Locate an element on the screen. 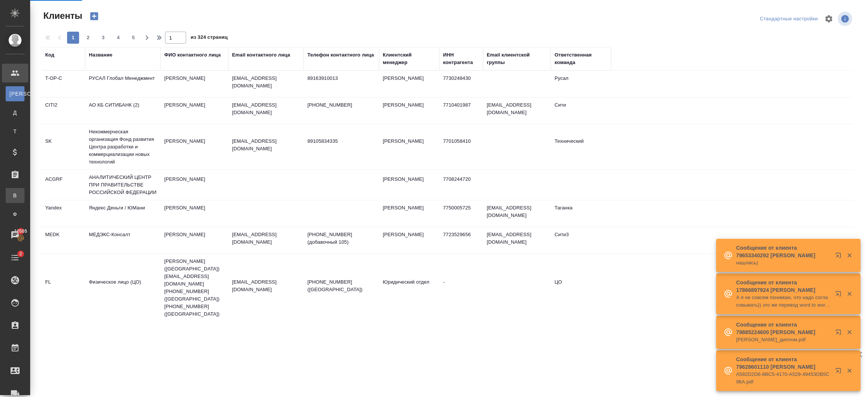  td: АО КБ СИТИБАНК (2) is located at coordinates (122, 111).